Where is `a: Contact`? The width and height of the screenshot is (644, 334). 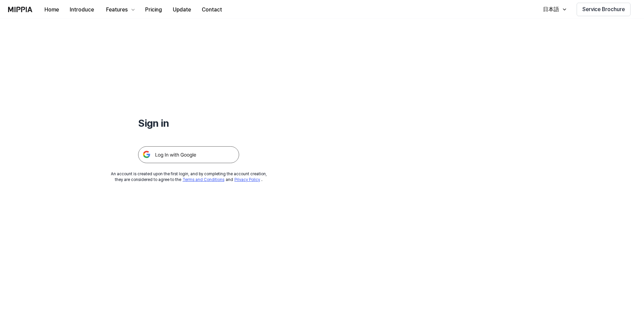
a: Contact is located at coordinates (212, 10).